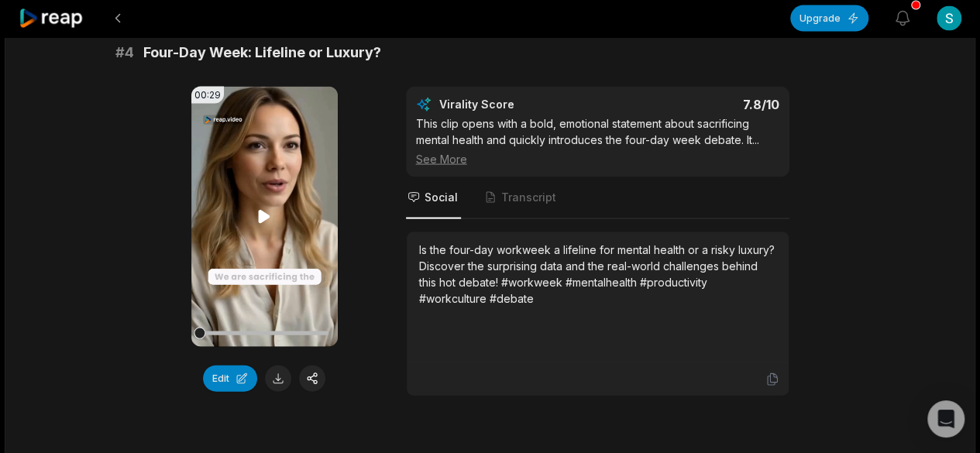  I want to click on div: Open Intercom Messenger, so click(946, 419).